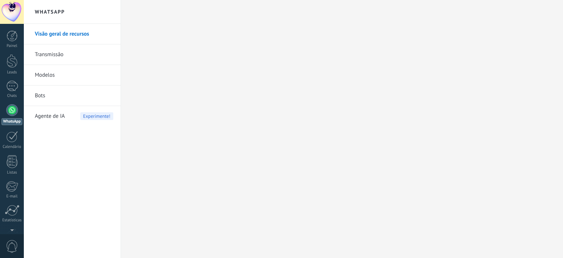  What do you see at coordinates (12, 196) in the screenshot?
I see `div: E-mail` at bounding box center [12, 196].